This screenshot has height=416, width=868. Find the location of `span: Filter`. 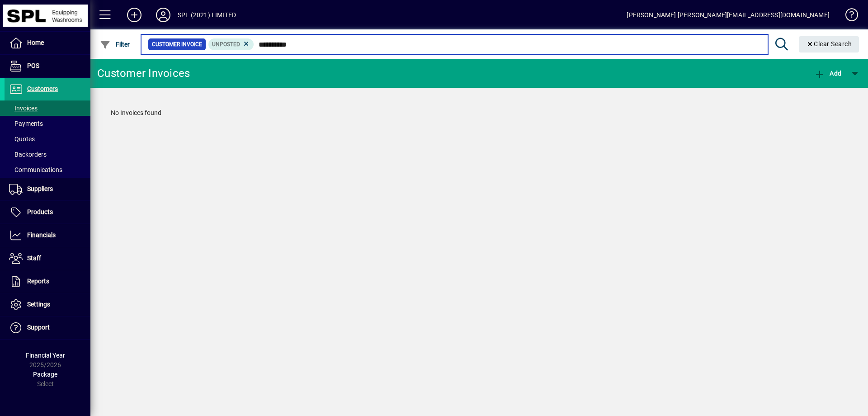

span: Filter is located at coordinates (115, 44).